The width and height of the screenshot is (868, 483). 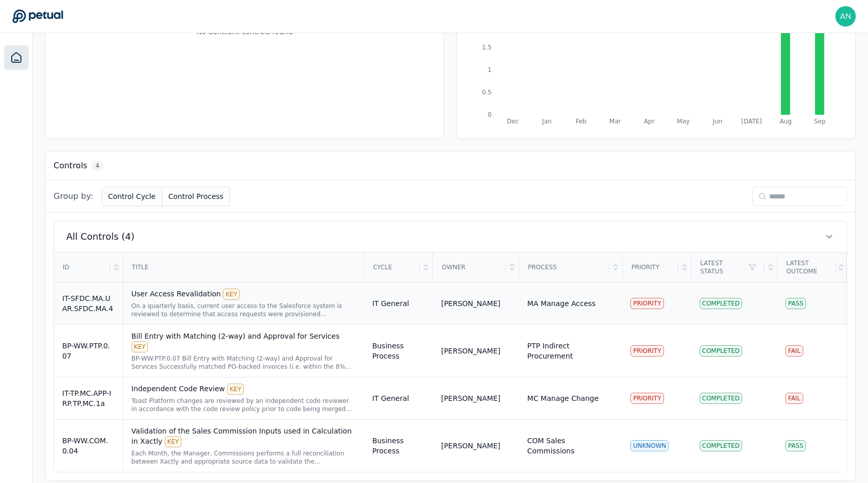 What do you see at coordinates (88, 304) in the screenshot?
I see `div: IT-SFDC.MA.UAR.SFDC.MA.4` at bounding box center [88, 304].